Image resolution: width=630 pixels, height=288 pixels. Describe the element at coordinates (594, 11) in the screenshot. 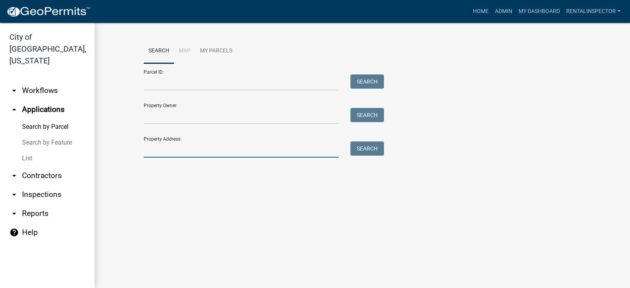

I see `a: rentalinspector` at that location.